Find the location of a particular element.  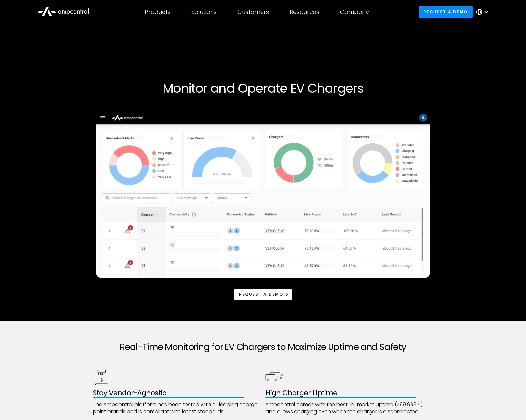

p: The Ampcontrol platform has been tested with all leading charge point brands and is compliant wit... is located at coordinates (177, 408).